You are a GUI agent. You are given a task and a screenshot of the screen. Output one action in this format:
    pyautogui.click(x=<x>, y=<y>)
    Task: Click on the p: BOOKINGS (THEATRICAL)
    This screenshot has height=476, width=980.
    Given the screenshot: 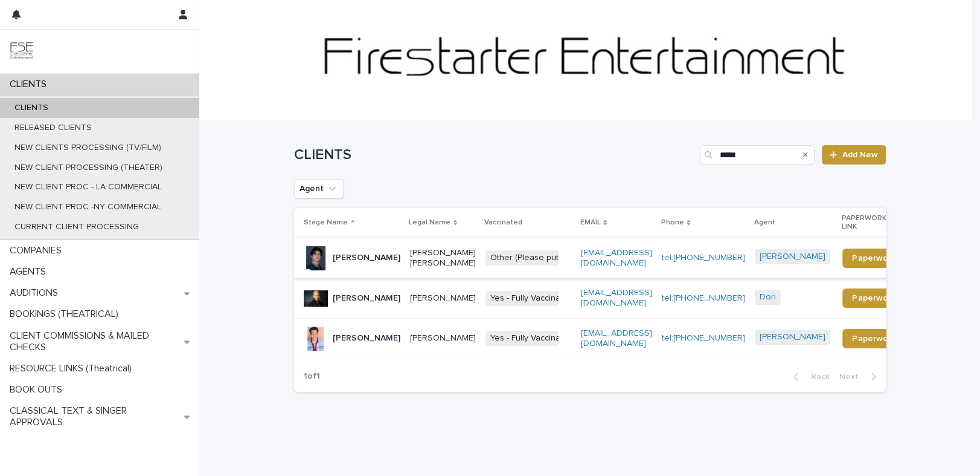 What is the action you would take?
    pyautogui.click(x=67, y=314)
    